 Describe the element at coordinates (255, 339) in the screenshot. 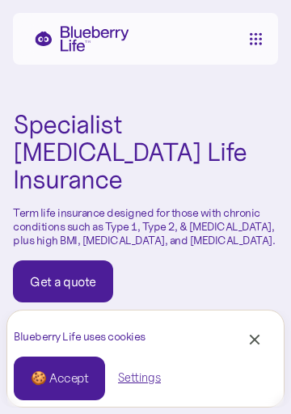

I see `div: Close Cookie Popup` at that location.